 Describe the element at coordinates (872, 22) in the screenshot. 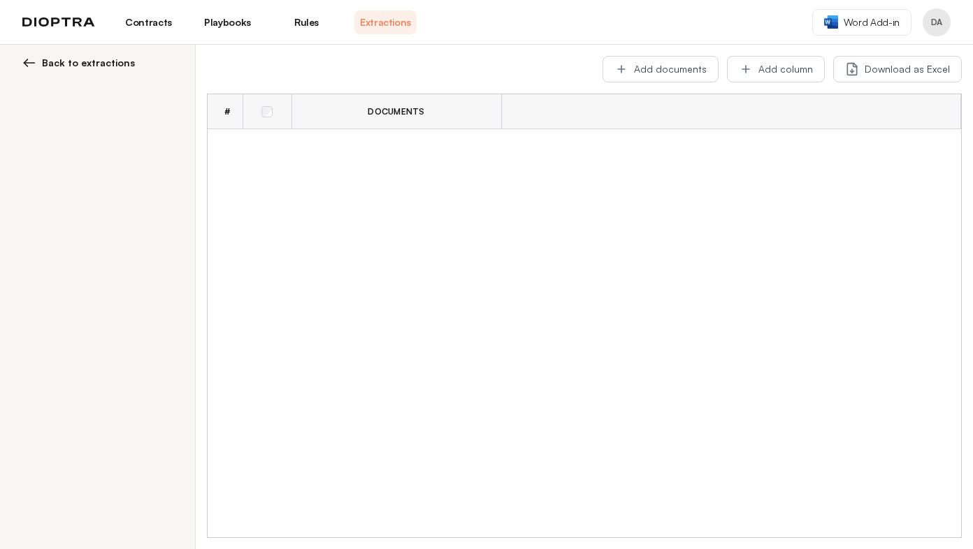

I see `span: Word Add-in` at that location.